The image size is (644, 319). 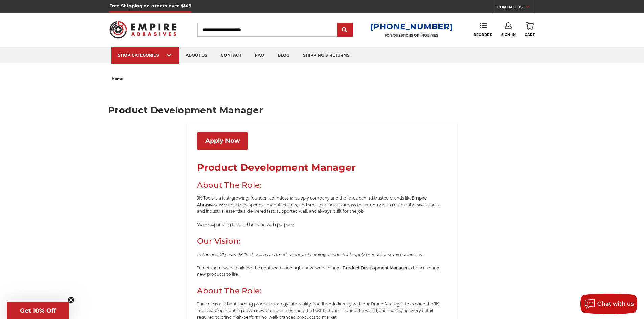 What do you see at coordinates (326, 55) in the screenshot?
I see `a: shipping & returns` at bounding box center [326, 55].